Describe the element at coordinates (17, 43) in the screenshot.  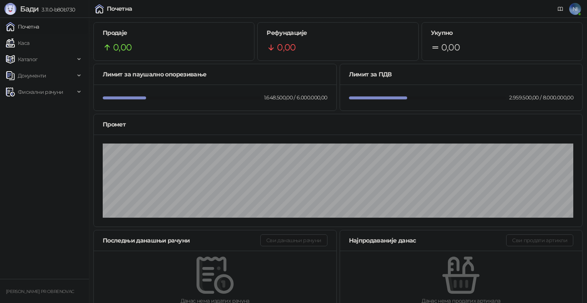
I see `a: Каса` at that location.